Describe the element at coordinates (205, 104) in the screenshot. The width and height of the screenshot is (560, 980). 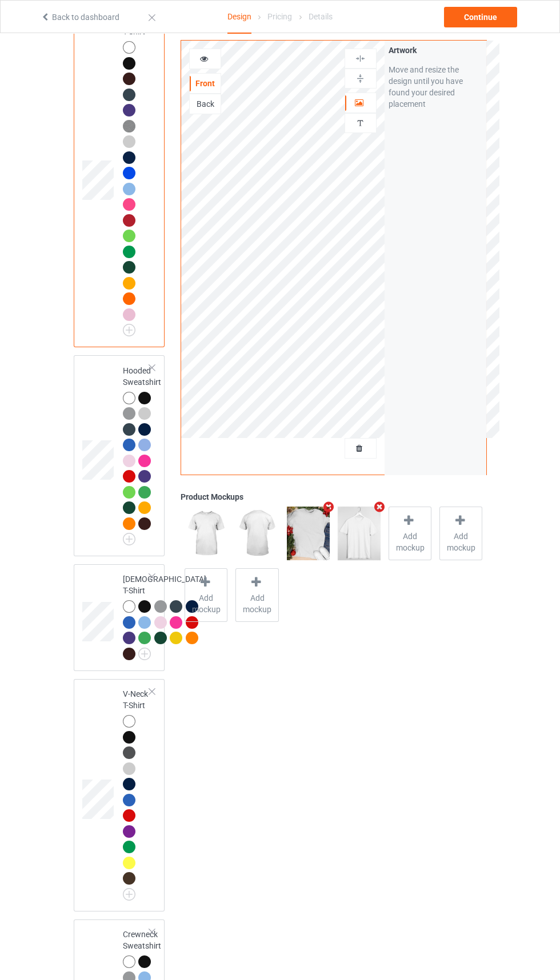
I see `div: Back` at that location.